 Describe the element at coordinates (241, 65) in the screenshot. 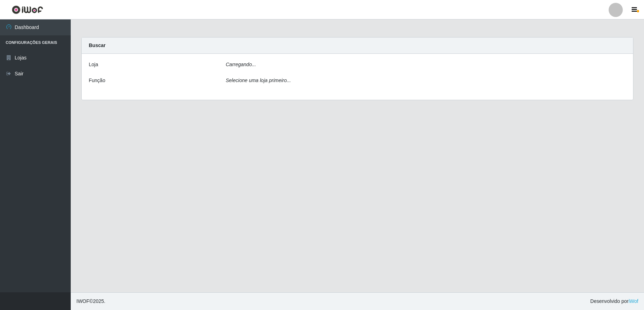

I see `i: Carregando...` at that location.